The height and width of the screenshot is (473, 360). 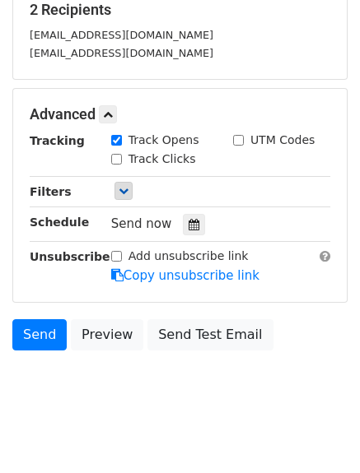 What do you see at coordinates (50, 192) in the screenshot?
I see `strong: Filters` at bounding box center [50, 192].